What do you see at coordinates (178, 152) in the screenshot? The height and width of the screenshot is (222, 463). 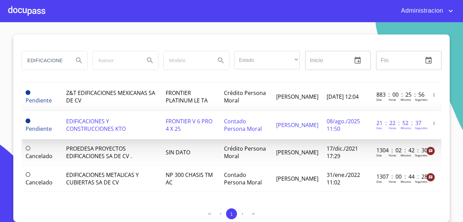 I see `span: SIN DATO` at bounding box center [178, 152].